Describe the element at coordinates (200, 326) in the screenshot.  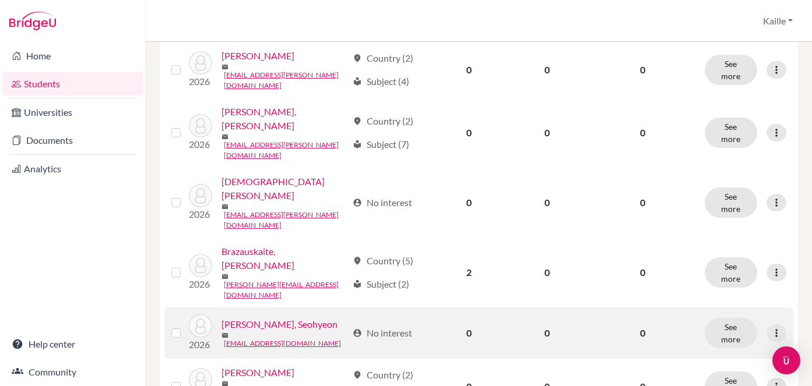
I see `img: Cho, Seohyeon` at that location.